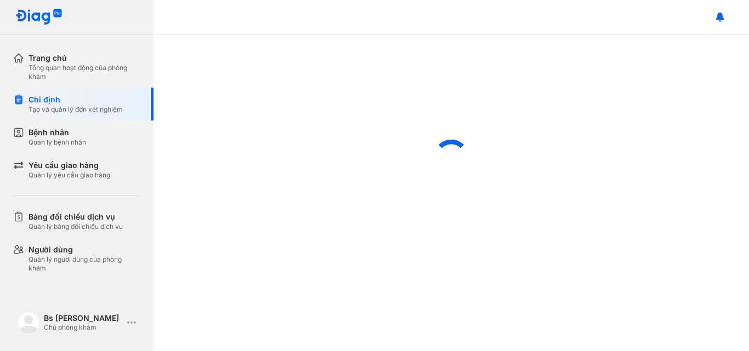 The width and height of the screenshot is (749, 351). Describe the element at coordinates (84, 250) in the screenshot. I see `div: Người dùng` at that location.